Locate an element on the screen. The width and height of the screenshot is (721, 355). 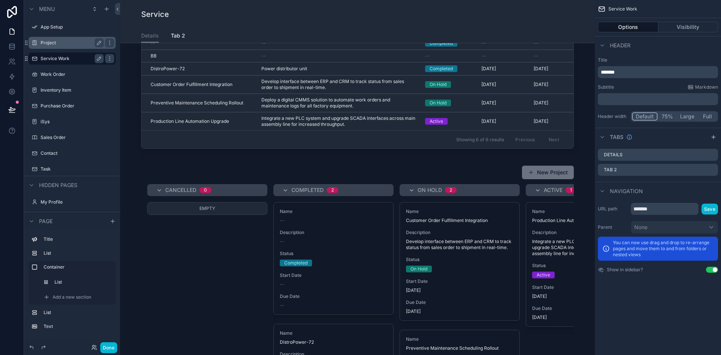
a: iSys is located at coordinates (77, 122).